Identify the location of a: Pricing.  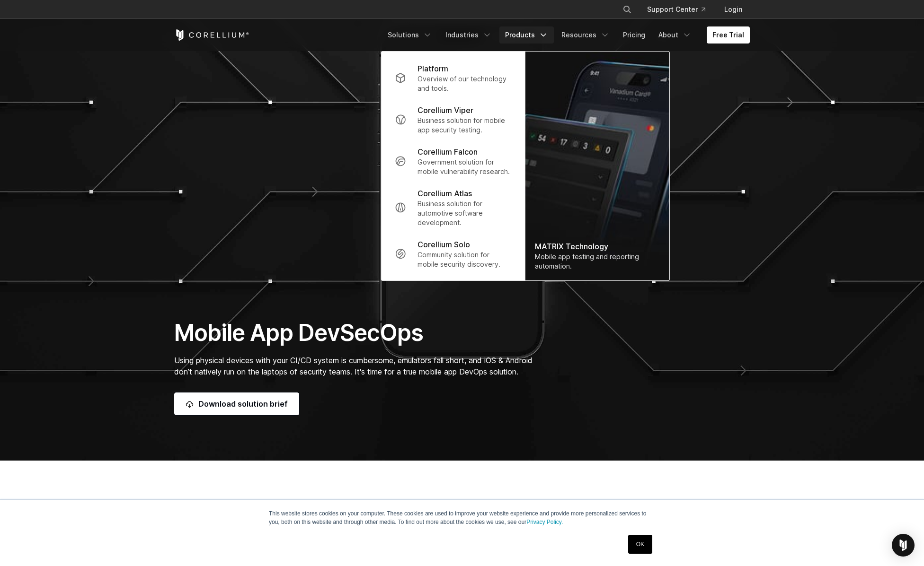
(634, 35).